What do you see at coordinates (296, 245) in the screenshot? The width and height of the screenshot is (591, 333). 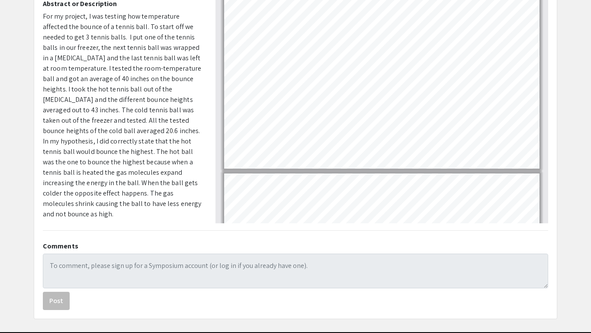 I see `h2: Comments` at bounding box center [296, 245].